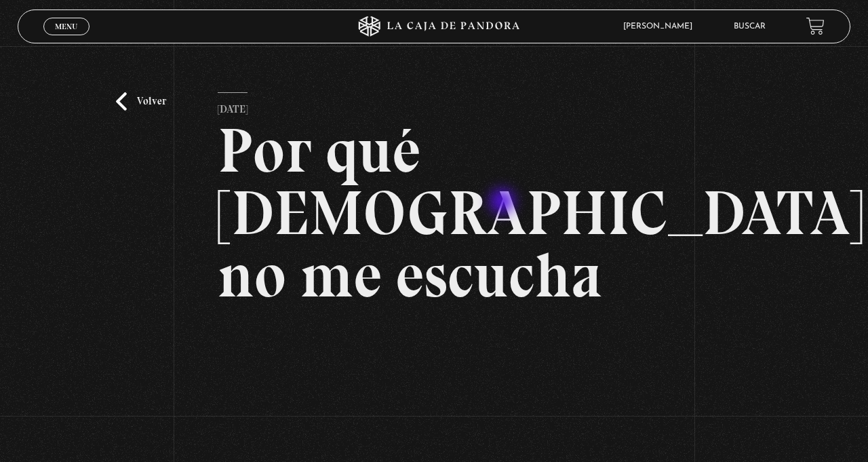 The width and height of the screenshot is (868, 462). I want to click on span: Cerrar, so click(67, 38).